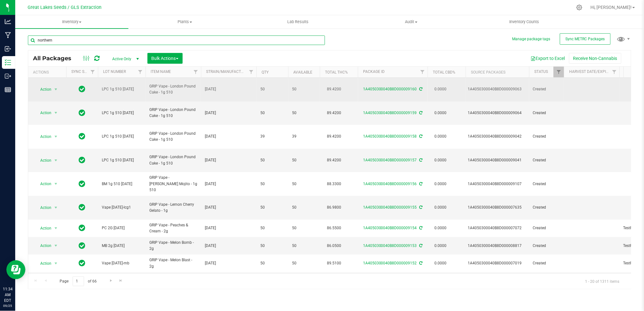 The width and height of the screenshot is (644, 311). Describe the element at coordinates (497, 160) in the screenshot. I see `div: Value 1: 1A4050300040B8D000009041` at that location.